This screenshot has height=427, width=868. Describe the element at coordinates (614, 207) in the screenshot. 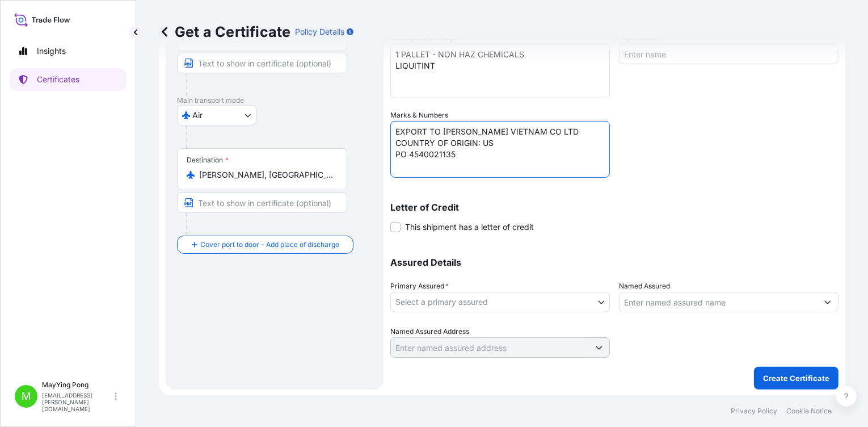

I see `p: Letter of Credit` at that location.